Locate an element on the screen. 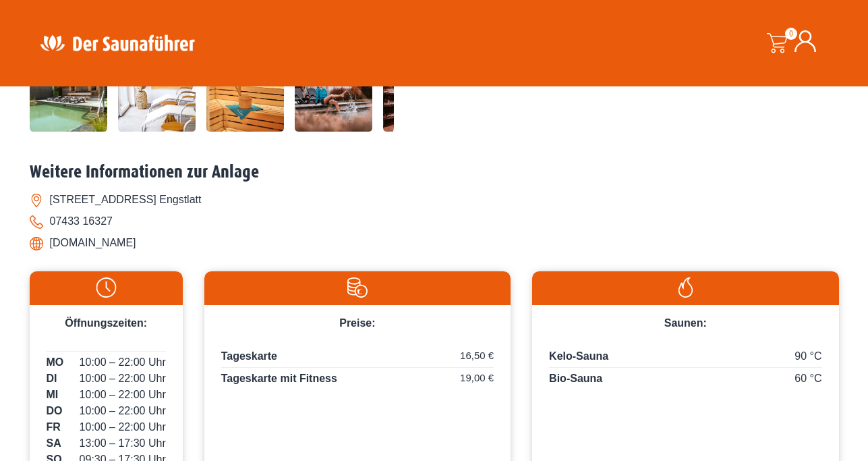 This screenshot has width=868, height=461. span: 13:00 – 17:30 Uhr is located at coordinates (123, 444).